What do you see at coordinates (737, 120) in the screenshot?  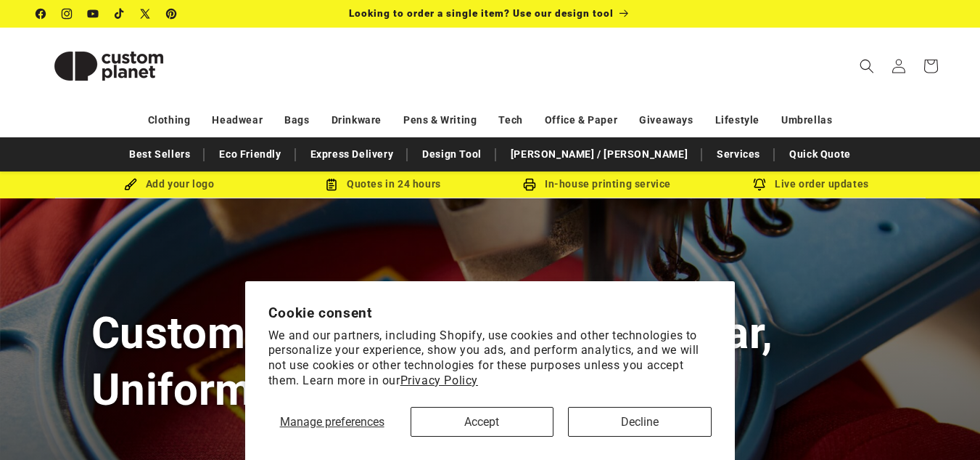 I see `a: Lifestyle` at bounding box center [737, 120].